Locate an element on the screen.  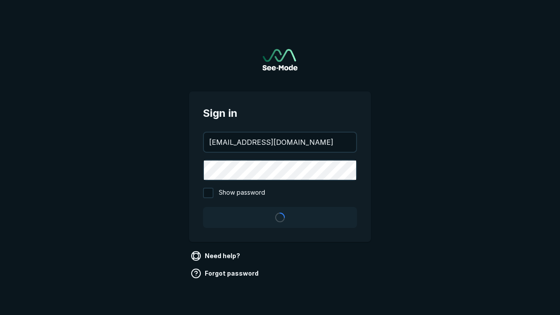
a: Go to sign in is located at coordinates (280, 60).